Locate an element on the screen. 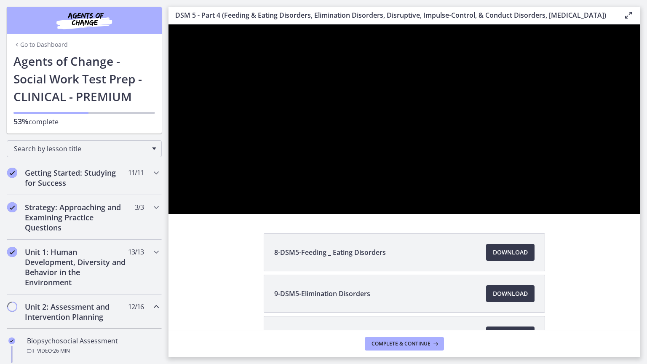 The image size is (647, 364). span: 8-DSM5-Feeding _ Eating Disorders is located at coordinates (330, 252).